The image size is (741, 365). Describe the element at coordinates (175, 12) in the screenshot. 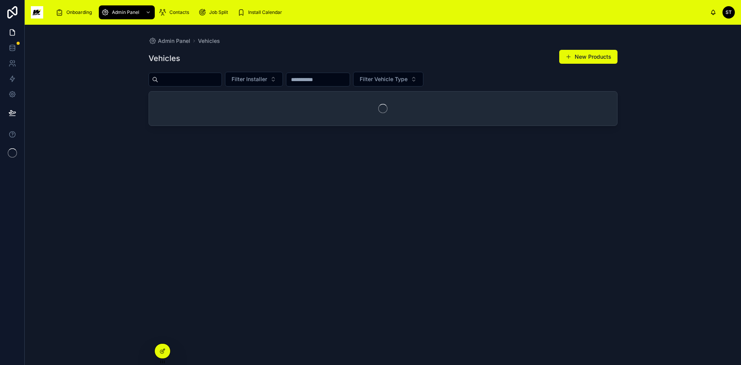

I see `a: Contacts` at that location.